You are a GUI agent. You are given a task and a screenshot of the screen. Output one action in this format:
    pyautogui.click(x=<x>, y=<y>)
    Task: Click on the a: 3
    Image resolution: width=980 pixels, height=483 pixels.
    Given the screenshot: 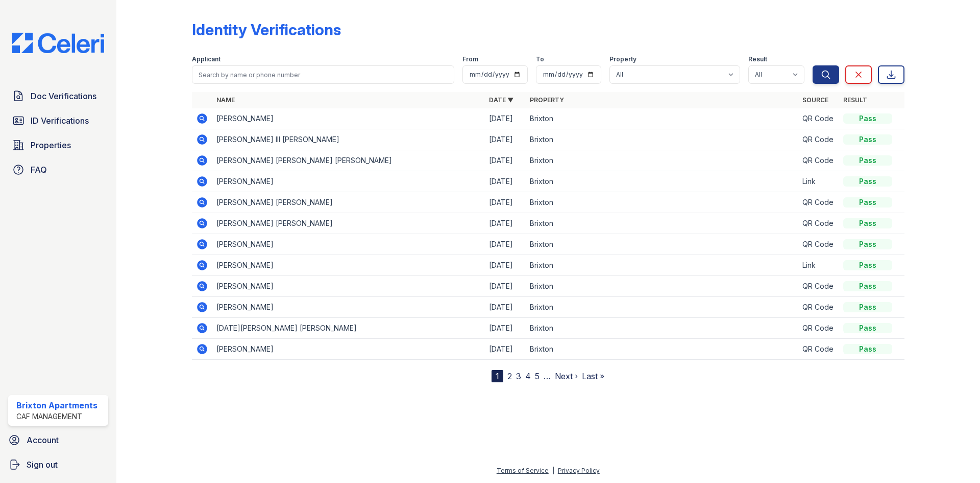 What is the action you would take?
    pyautogui.click(x=518, y=376)
    